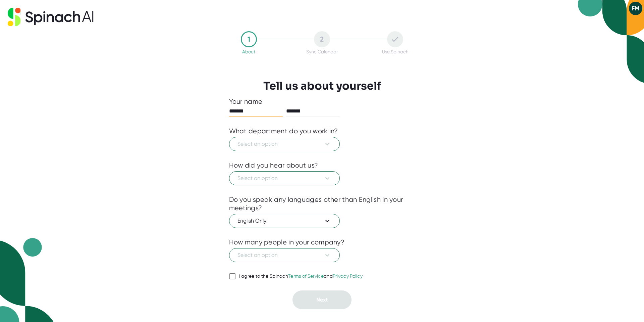 Image resolution: width=644 pixels, height=322 pixels. I want to click on button: Next, so click(322, 300).